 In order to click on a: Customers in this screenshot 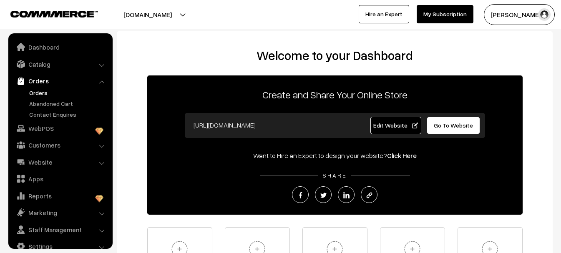, I will do `click(60, 145)`.